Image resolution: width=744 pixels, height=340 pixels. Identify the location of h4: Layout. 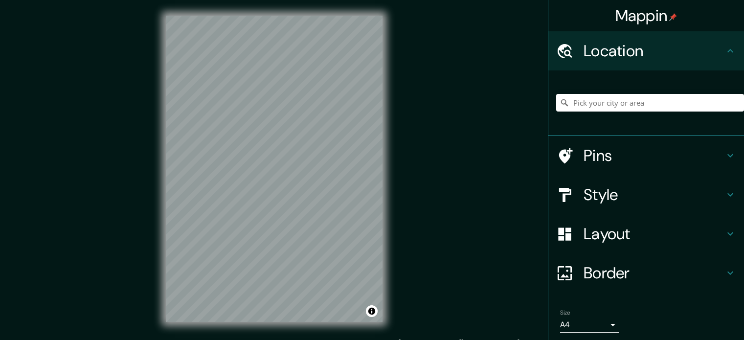
(654, 234).